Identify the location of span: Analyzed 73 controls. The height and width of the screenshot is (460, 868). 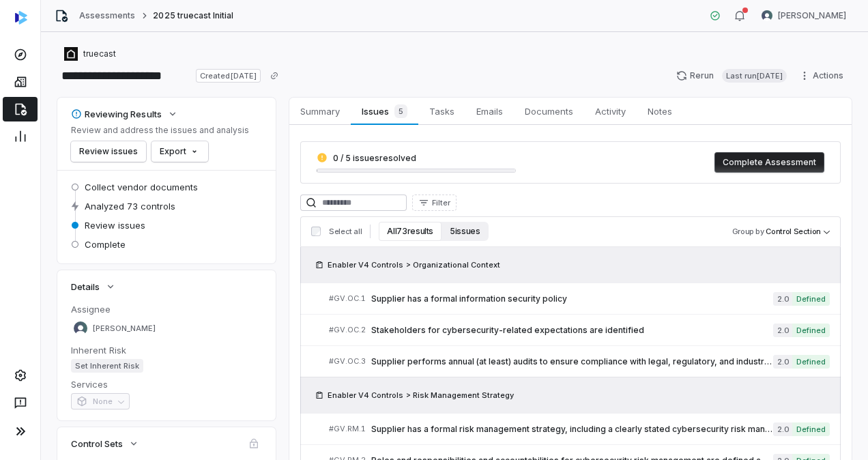
(129, 206).